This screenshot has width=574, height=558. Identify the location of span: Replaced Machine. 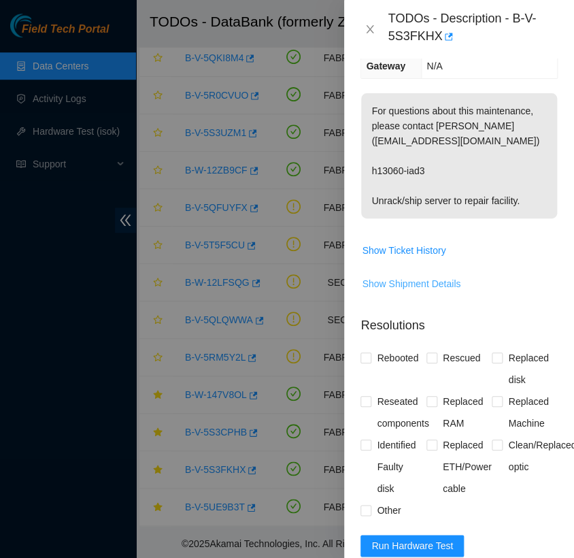
(530, 412).